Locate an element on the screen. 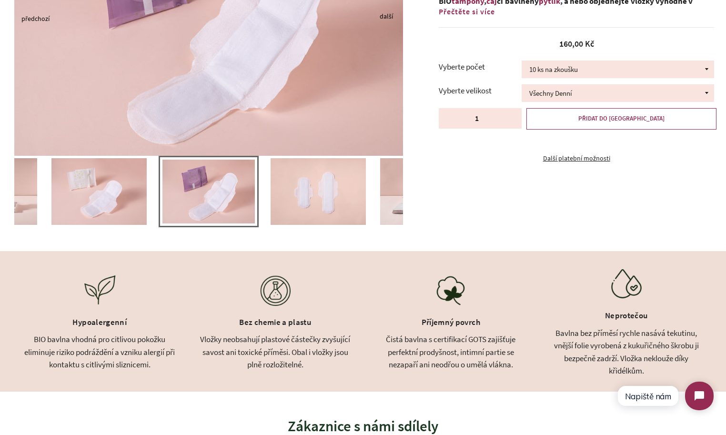 The height and width of the screenshot is (435, 726). div: Vložky neobsahují plastové částečky zvyšující savost ani toxické příměsi. Obal i vložky jsou plně... is located at coordinates (275, 352).